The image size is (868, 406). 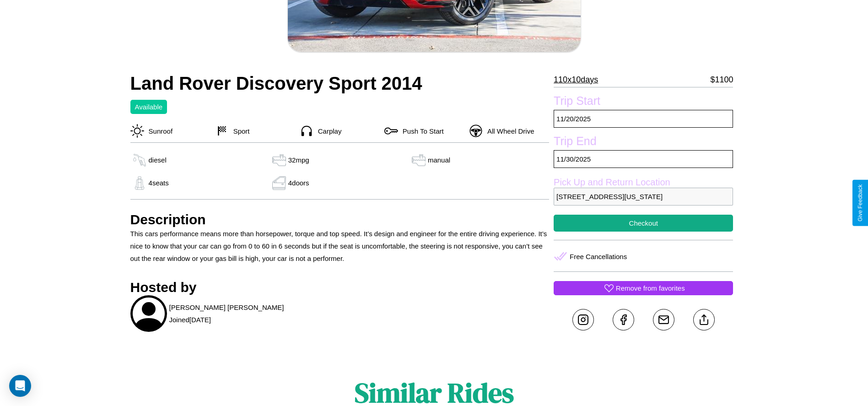 I want to click on h2: Land Rover Discovery Sport 2014, so click(x=340, y=83).